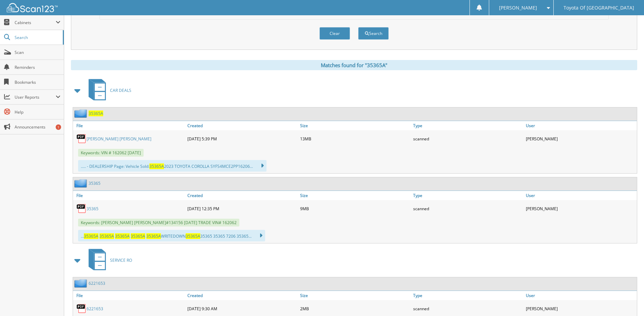 This screenshot has height=316, width=644. I want to click on span: Reminders, so click(37, 67).